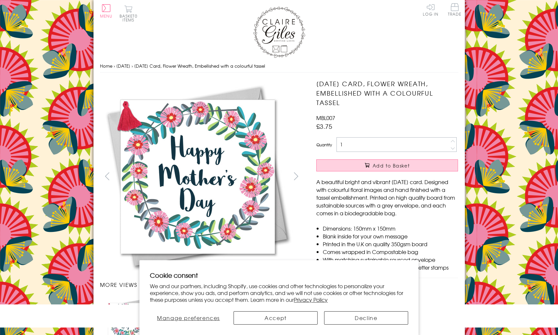  I want to click on li: Printed in the U.K on quality 350gsm board, so click(390, 244).